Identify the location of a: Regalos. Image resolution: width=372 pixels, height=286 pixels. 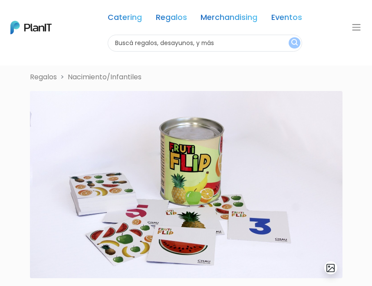
(171, 19).